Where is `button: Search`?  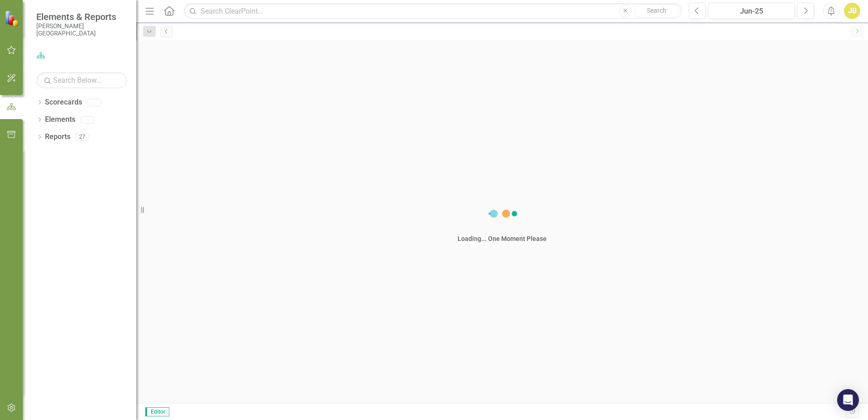 button: Search is located at coordinates (657, 11).